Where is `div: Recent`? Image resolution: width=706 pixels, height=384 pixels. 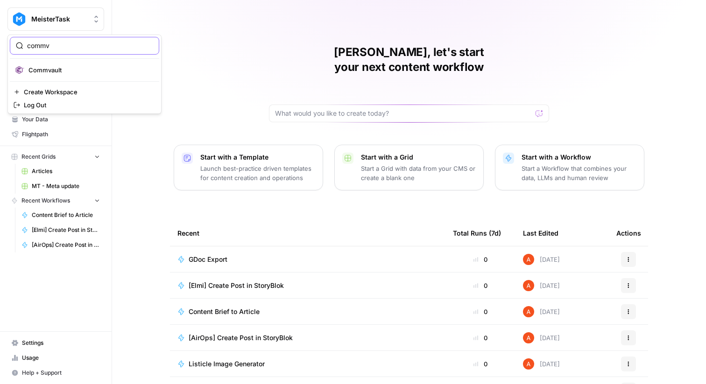
div: Recent is located at coordinates (308, 233).